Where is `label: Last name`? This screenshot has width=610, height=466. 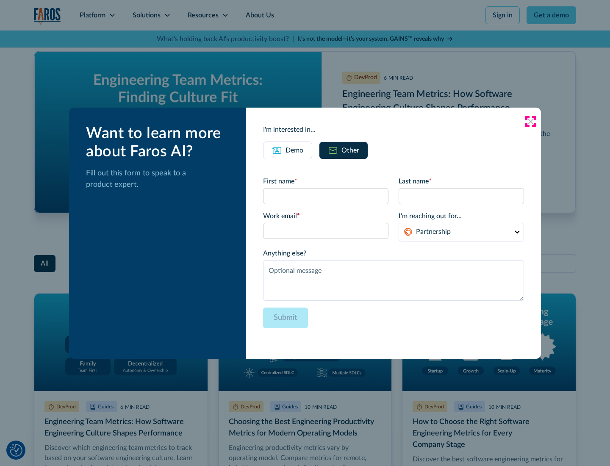
label: Last name is located at coordinates (462, 181).